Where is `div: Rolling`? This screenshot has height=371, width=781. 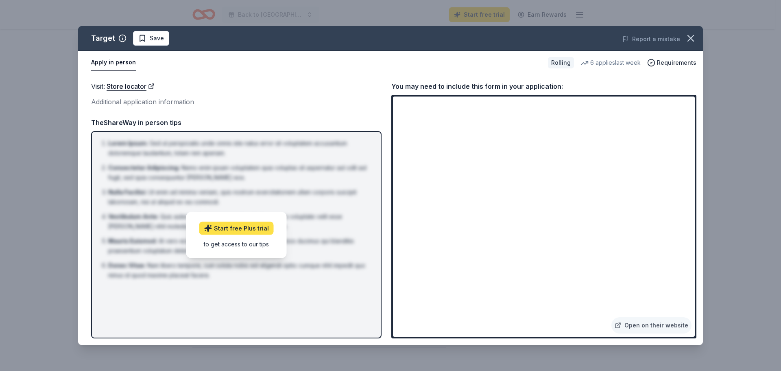 div: Rolling is located at coordinates (561, 63).